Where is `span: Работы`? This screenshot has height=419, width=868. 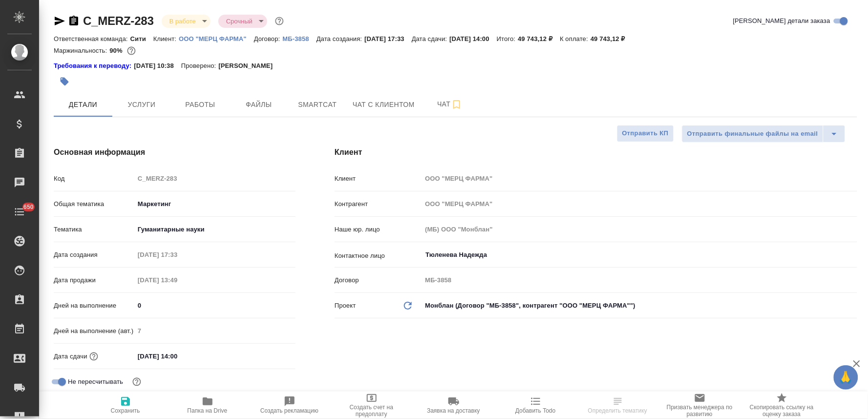 span: Работы is located at coordinates (201, 104).